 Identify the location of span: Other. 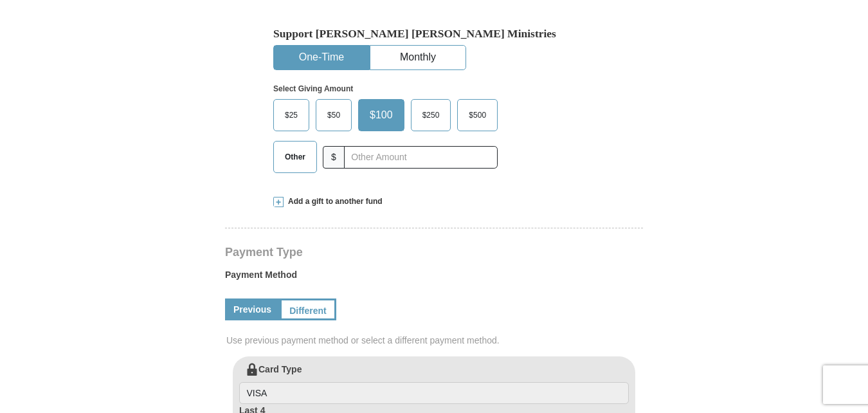
(295, 157).